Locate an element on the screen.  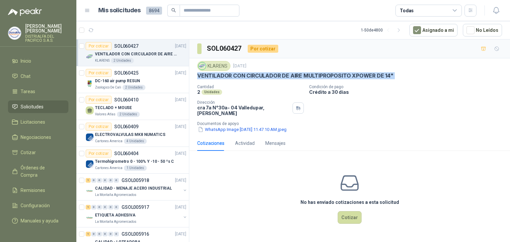
p: CALIDAD - MENAJE ACERO INDUSTRIAL is located at coordinates (133, 189).